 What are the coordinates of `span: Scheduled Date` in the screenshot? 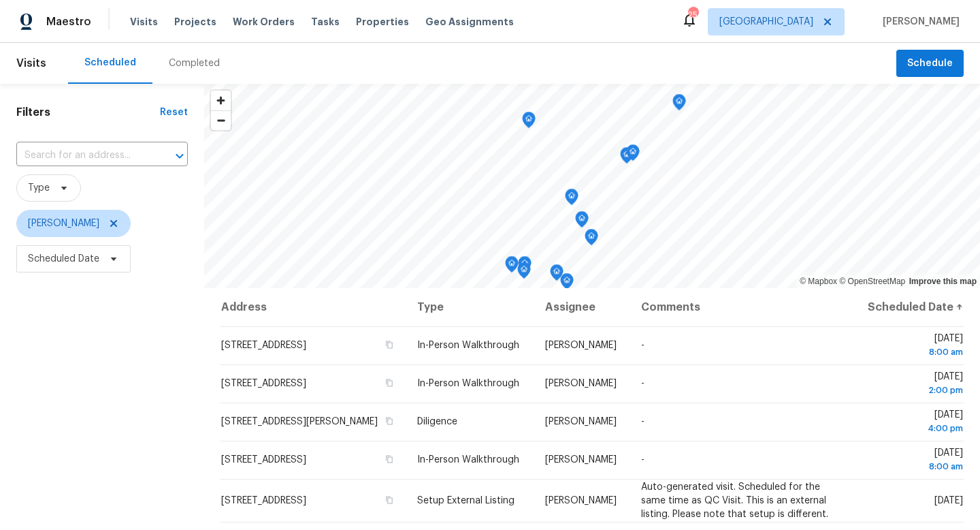 It's located at (63, 258).